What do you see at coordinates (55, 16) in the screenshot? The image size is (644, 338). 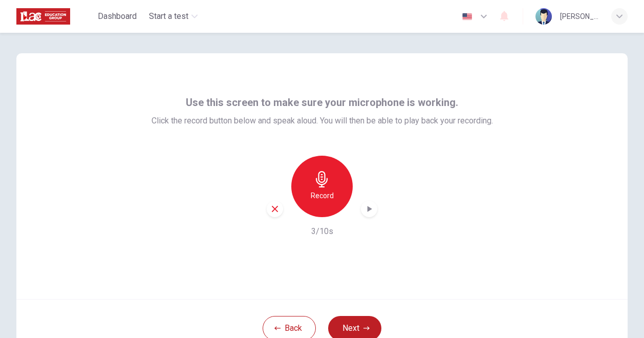 I see `a: ILAC logo` at bounding box center [55, 16].